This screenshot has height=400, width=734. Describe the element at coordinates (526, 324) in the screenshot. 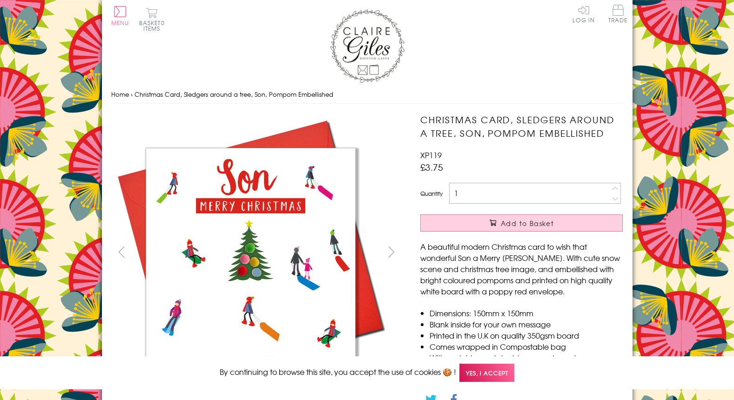

I see `li: Blank inside for your own message` at that location.